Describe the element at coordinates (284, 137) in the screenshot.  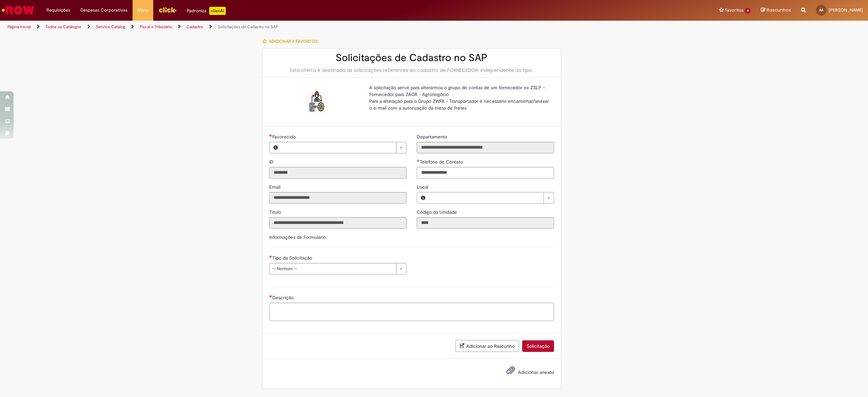
I see `span: Necessários - Favorecido` at that location.